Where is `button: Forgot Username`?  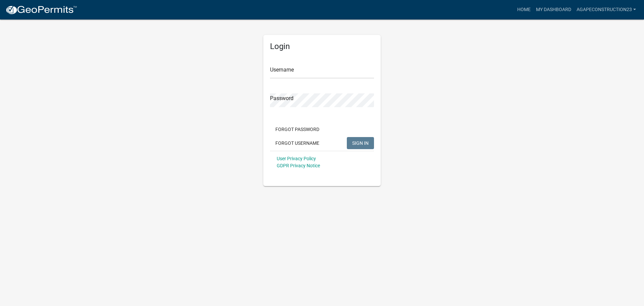 button: Forgot Username is located at coordinates (297, 143).